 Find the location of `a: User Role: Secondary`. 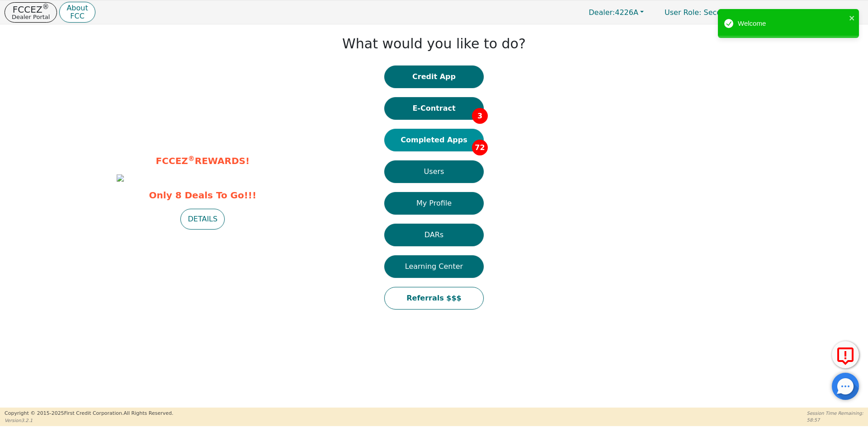

a: User Role: Secondary is located at coordinates (703, 12).